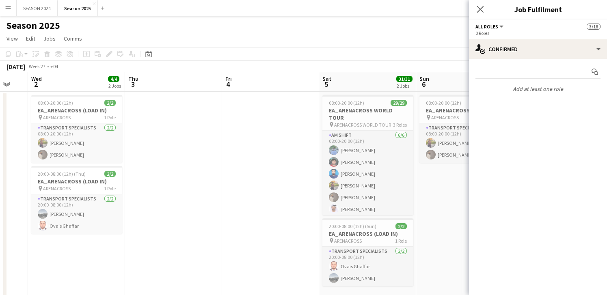 This screenshot has height=295, width=607. I want to click on p: Add at least one role, so click(538, 89).